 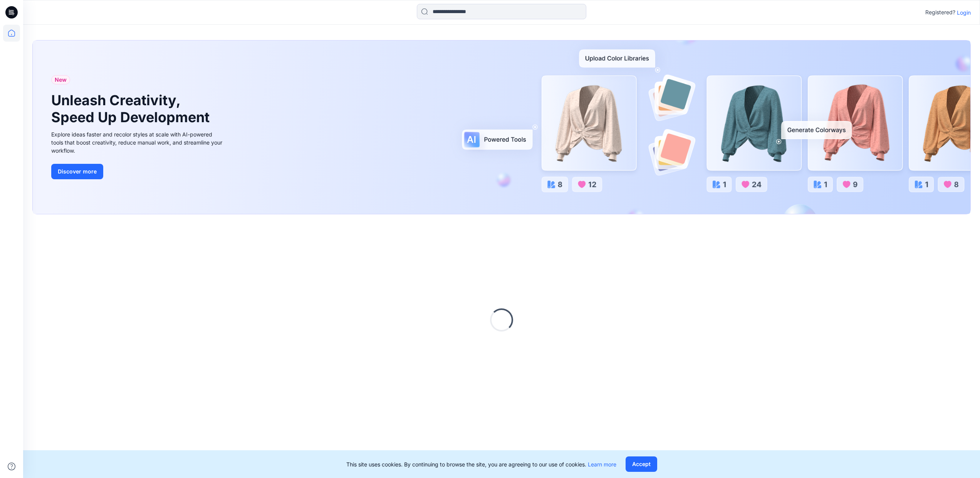 What do you see at coordinates (602, 464) in the screenshot?
I see `a: Learn more` at bounding box center [602, 464].